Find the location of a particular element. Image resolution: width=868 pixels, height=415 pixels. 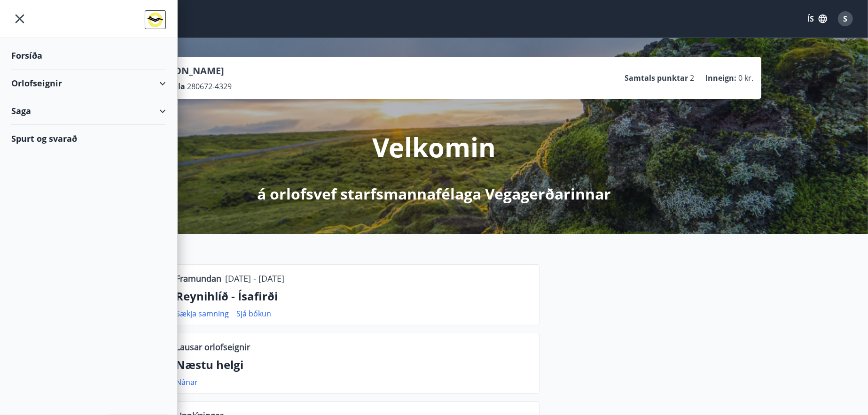

button: S is located at coordinates (845, 19).